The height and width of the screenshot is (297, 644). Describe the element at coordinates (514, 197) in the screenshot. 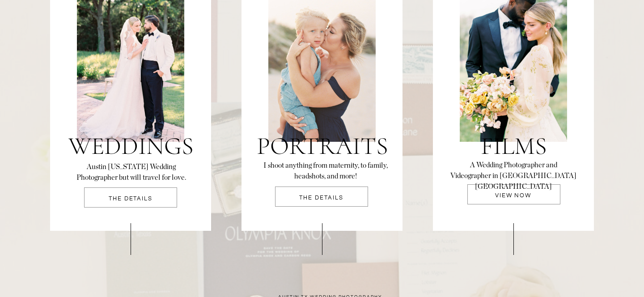

I see `p: VIEW NOW` at that location.